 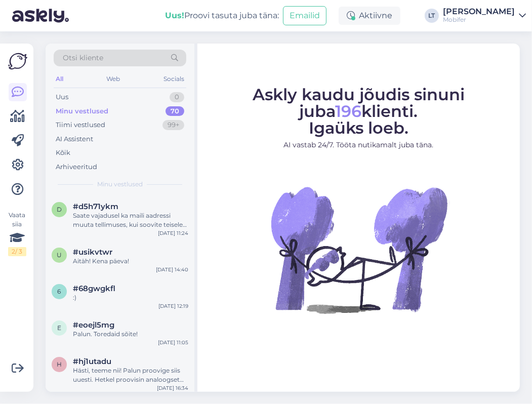 What do you see at coordinates (222, 15) in the screenshot?
I see `div: Proovi tasuta juba täna:` at bounding box center [222, 15].